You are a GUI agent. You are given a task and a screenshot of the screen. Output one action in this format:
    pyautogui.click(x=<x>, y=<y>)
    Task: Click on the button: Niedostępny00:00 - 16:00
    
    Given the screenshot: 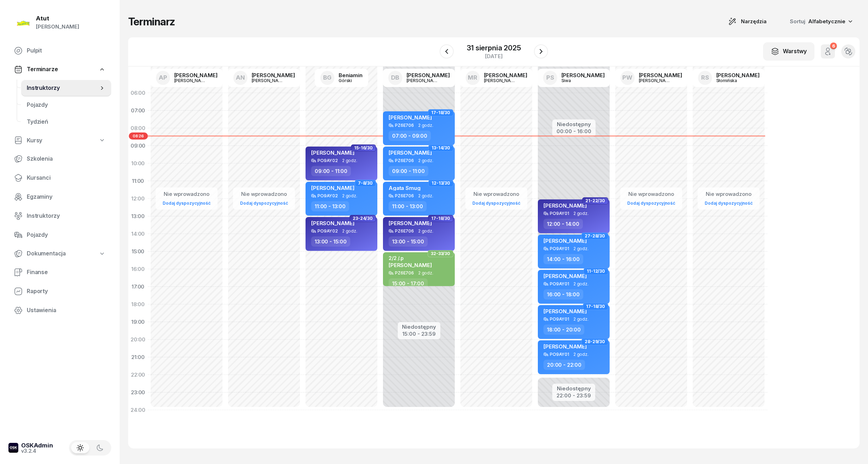 What is the action you would take?
    pyautogui.click(x=573, y=128)
    